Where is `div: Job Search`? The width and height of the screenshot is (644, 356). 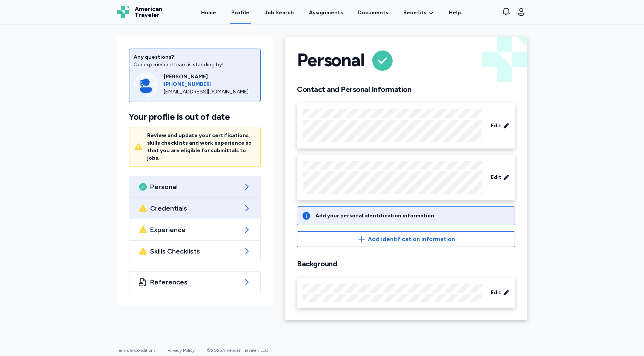
div: Job Search is located at coordinates (280, 13).